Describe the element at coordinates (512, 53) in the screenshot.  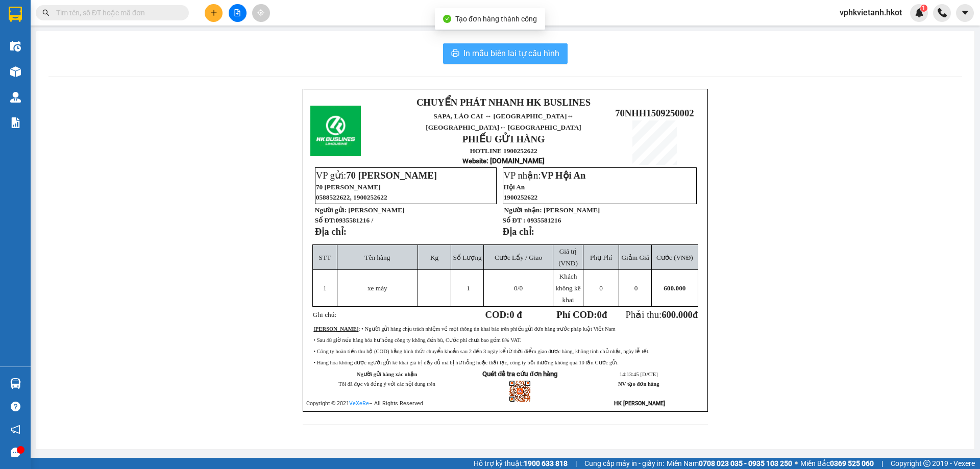
I see `span: In mẫu biên lai tự cấu hình` at that location.